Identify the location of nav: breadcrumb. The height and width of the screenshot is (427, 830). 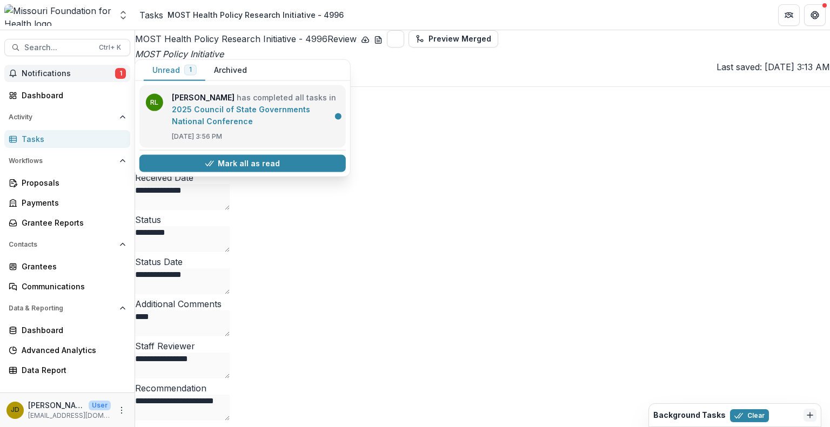
(244, 15).